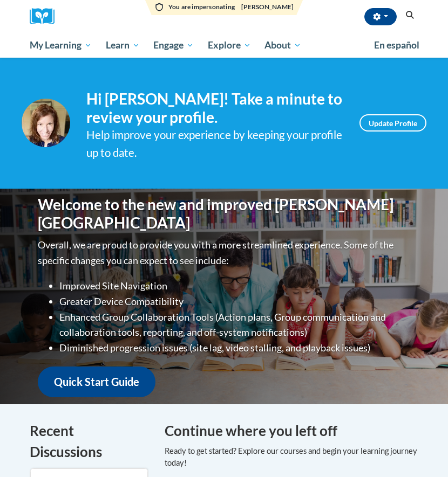 This screenshot has height=477, width=448. I want to click on span: About, so click(283, 45).